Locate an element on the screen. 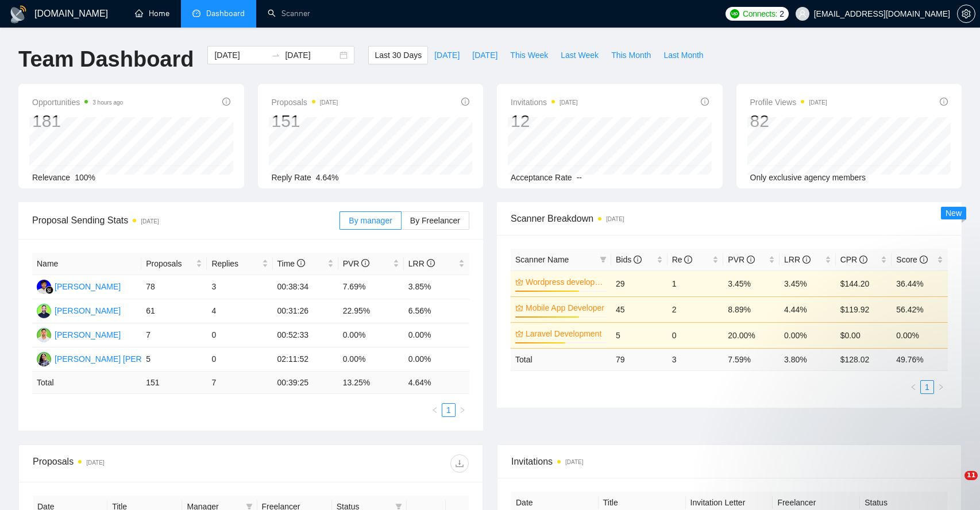  td: 00:31:26 is located at coordinates (306, 311).